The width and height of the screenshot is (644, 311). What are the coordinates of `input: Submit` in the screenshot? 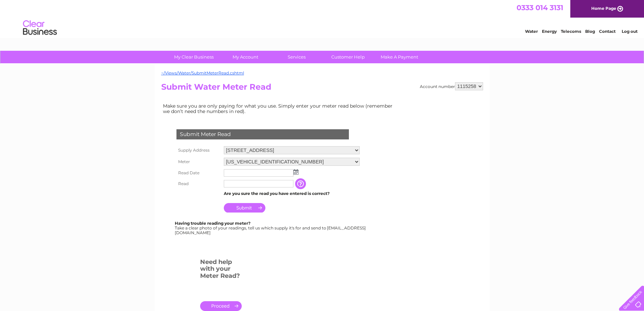 It's located at (244, 208).